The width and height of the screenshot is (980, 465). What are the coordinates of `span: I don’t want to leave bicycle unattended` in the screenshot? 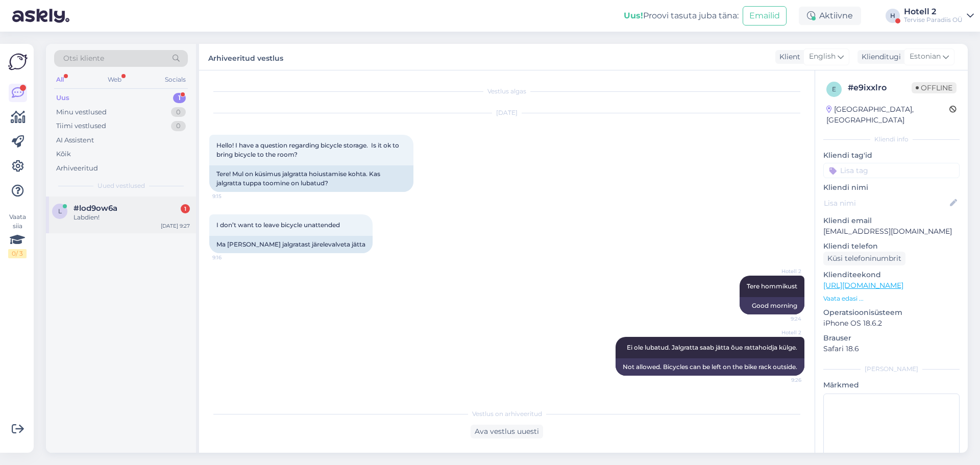 It's located at (278, 224).